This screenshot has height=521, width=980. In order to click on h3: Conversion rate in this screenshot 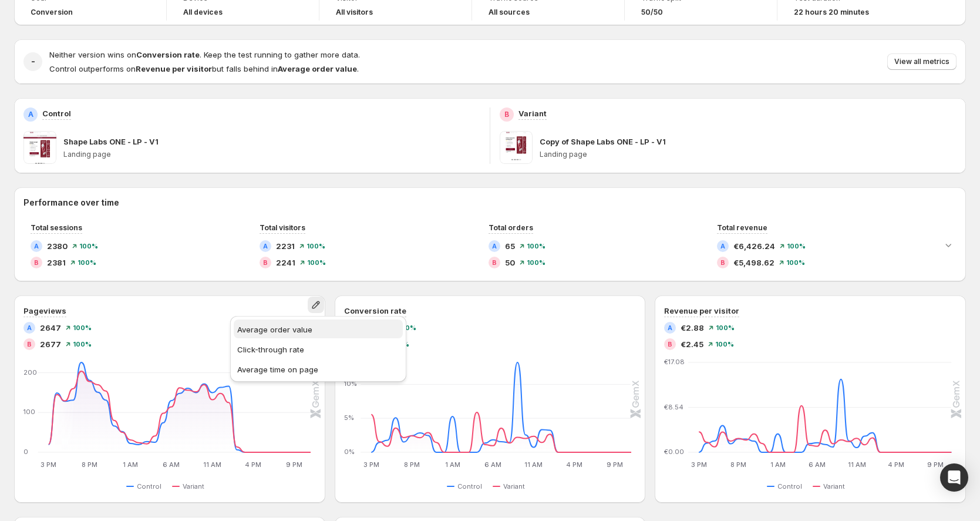, I will do `click(375, 310)`.